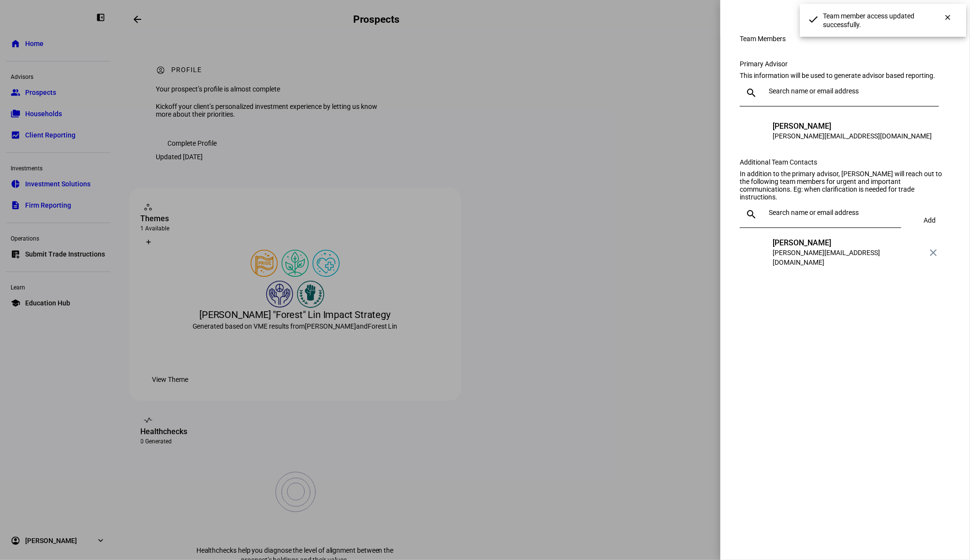 The height and width of the screenshot is (560, 970). I want to click on div: This information will be used to generate advisor based reporting., so click(845, 75).